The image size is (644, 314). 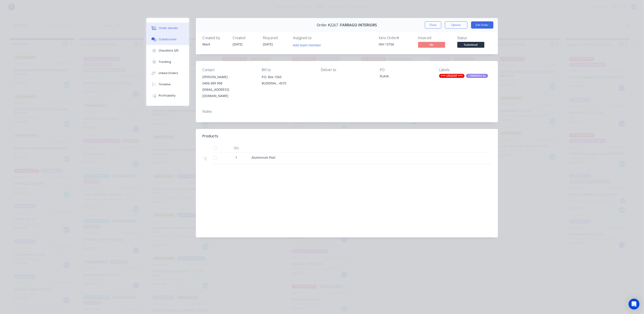 I want to click on div: BUDDINA, , 4575, so click(x=287, y=83).